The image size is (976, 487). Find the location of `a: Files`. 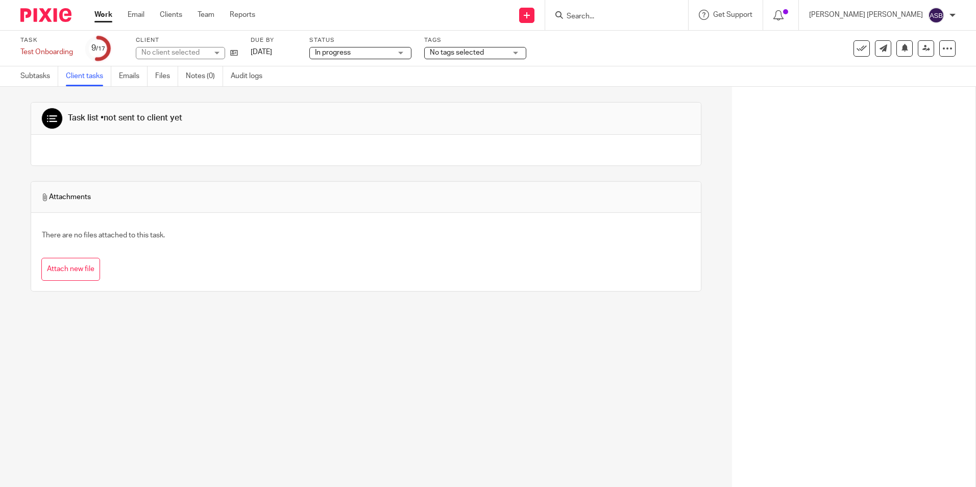

a: Files is located at coordinates (166, 76).